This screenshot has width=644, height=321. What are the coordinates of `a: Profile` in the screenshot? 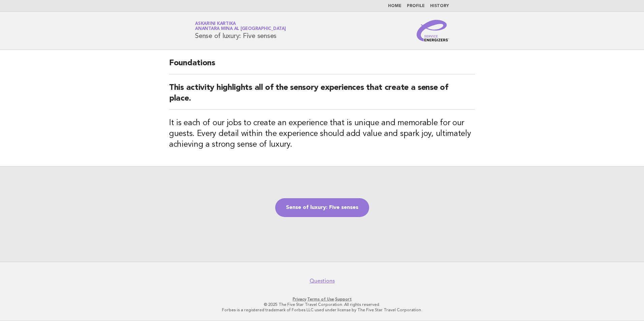 It's located at (416, 6).